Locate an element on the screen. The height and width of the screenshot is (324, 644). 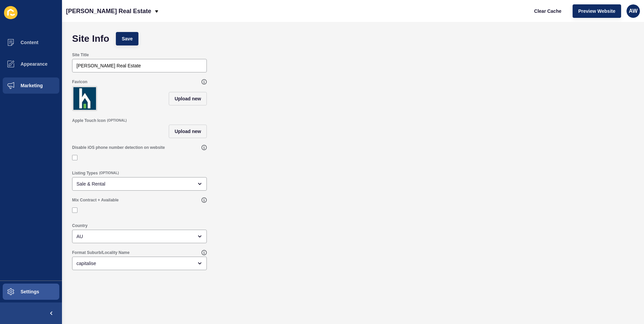
label: Mix Contract + Available is located at coordinates (95, 200).